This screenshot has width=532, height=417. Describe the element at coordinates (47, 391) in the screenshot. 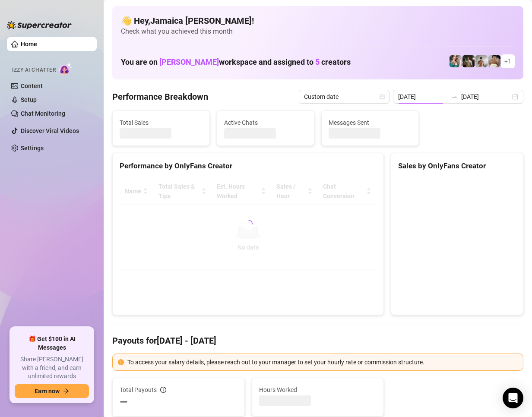

I see `span: Earn now` at that location.